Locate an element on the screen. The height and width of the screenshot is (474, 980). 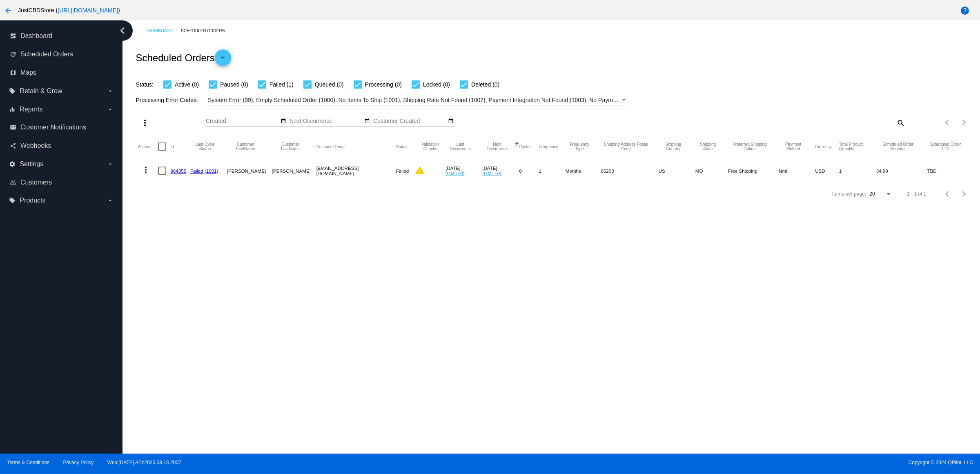
button: Change sorting for LastProcessingCycleId is located at coordinates (205, 147).